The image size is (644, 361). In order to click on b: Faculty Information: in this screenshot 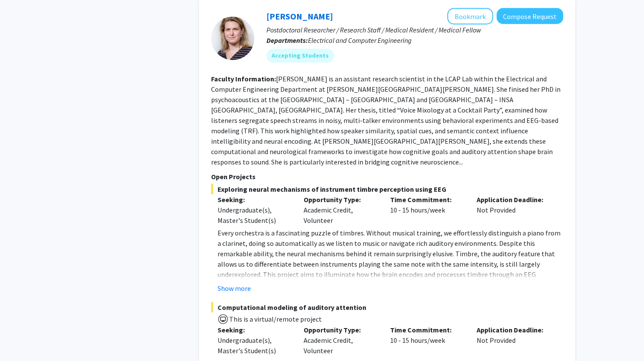, I will do `click(243, 78)`.